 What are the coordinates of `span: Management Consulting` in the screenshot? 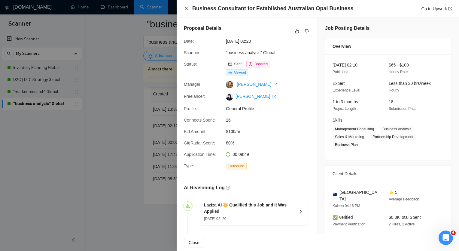 It's located at (355, 129).